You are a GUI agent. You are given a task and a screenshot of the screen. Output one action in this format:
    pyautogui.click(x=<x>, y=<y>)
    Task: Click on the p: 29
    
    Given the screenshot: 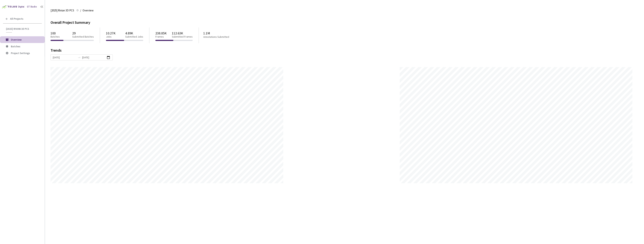 What is the action you would take?
    pyautogui.click(x=83, y=33)
    